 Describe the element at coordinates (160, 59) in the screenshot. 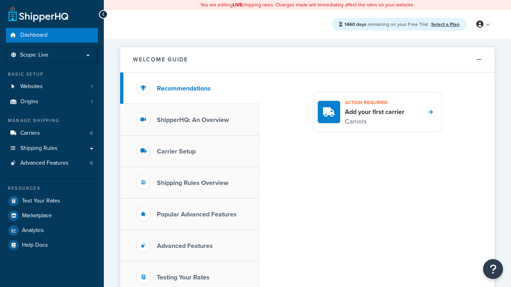

I see `h2: Welcome Guide` at that location.